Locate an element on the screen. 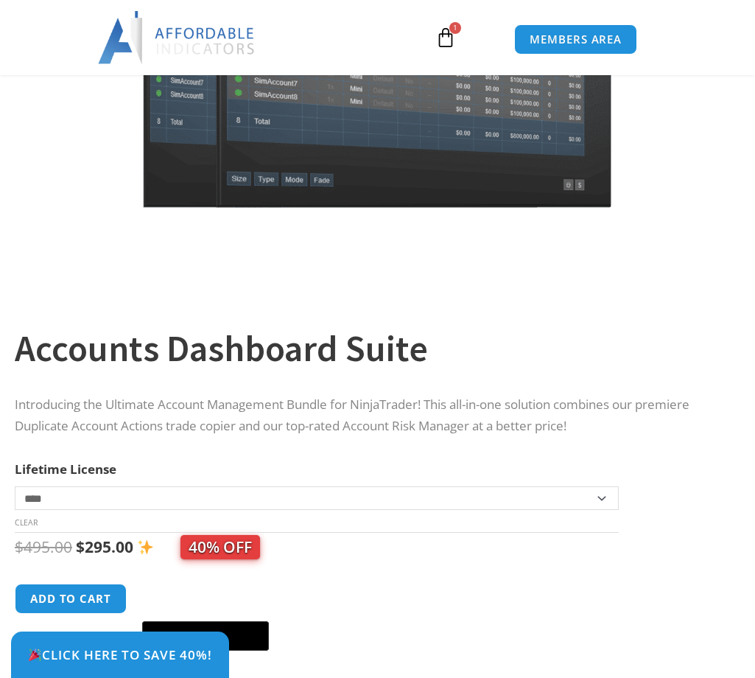  button: Buy with GPay is located at coordinates (206, 636).